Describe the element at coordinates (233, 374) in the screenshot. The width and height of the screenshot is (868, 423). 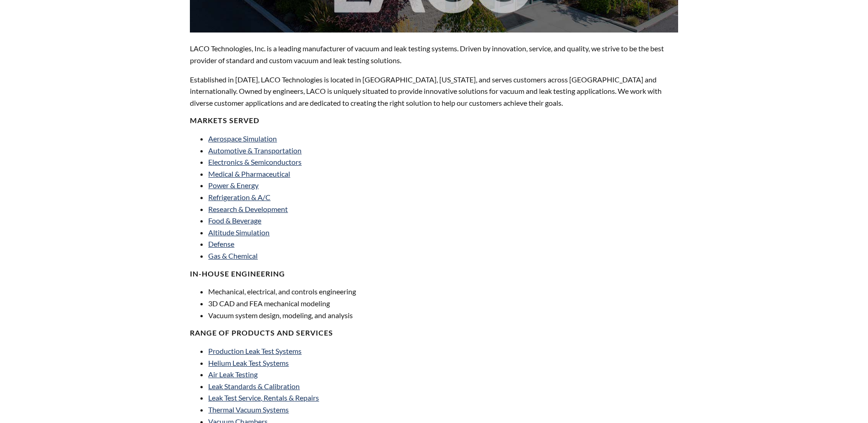
I see `a: Air Leak Testing` at that location.